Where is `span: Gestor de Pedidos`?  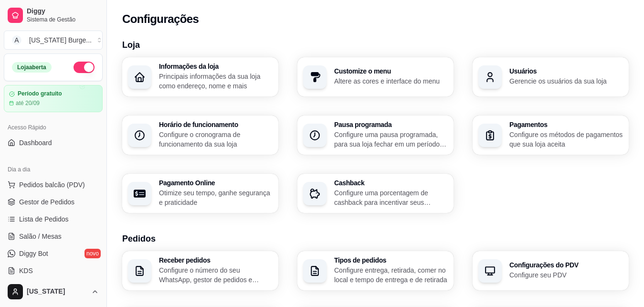
span: Gestor de Pedidos is located at coordinates (47, 202).